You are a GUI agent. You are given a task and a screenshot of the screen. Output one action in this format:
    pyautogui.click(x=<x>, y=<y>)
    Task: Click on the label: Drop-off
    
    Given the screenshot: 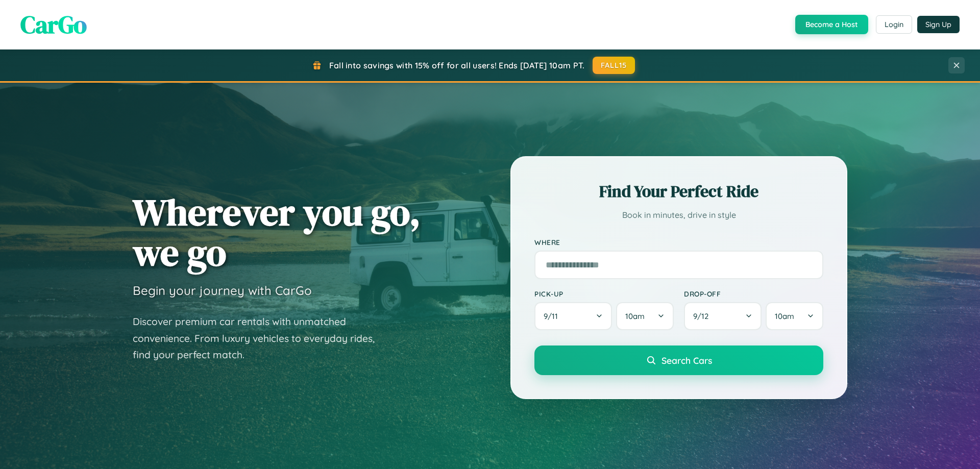 What is the action you would take?
    pyautogui.click(x=754, y=293)
    